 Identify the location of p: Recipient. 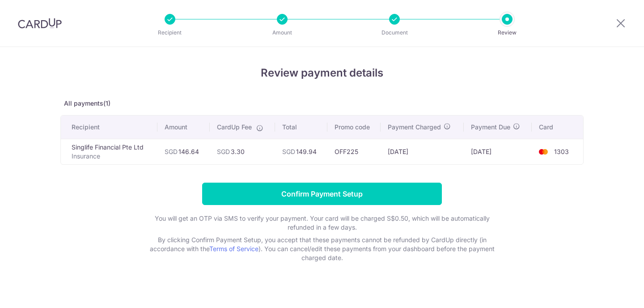
(170, 33).